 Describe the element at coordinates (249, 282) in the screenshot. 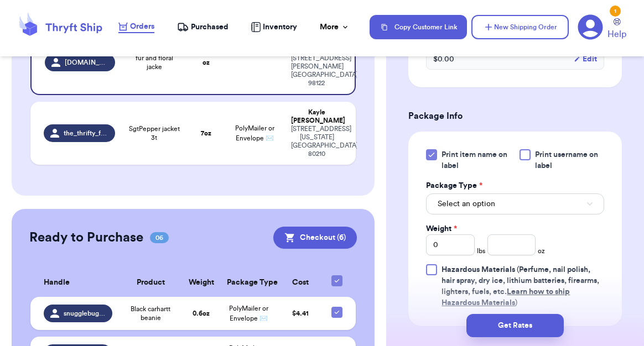

I see `th: Package Type` at that location.